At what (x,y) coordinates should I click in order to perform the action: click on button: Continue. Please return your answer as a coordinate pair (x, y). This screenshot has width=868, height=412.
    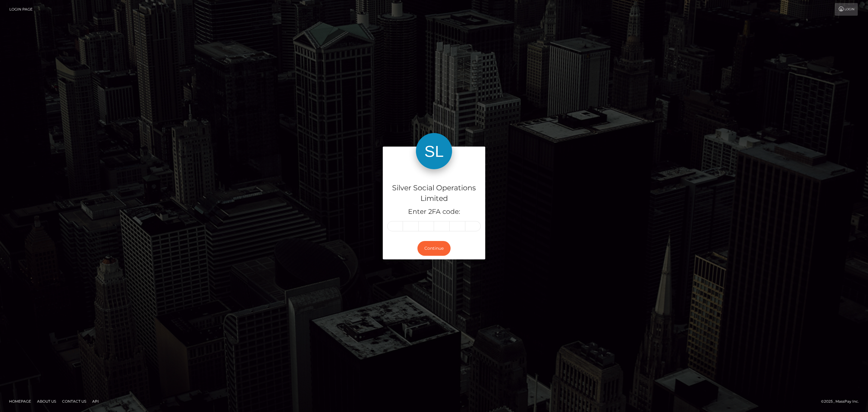
    Looking at the image, I should click on (434, 248).